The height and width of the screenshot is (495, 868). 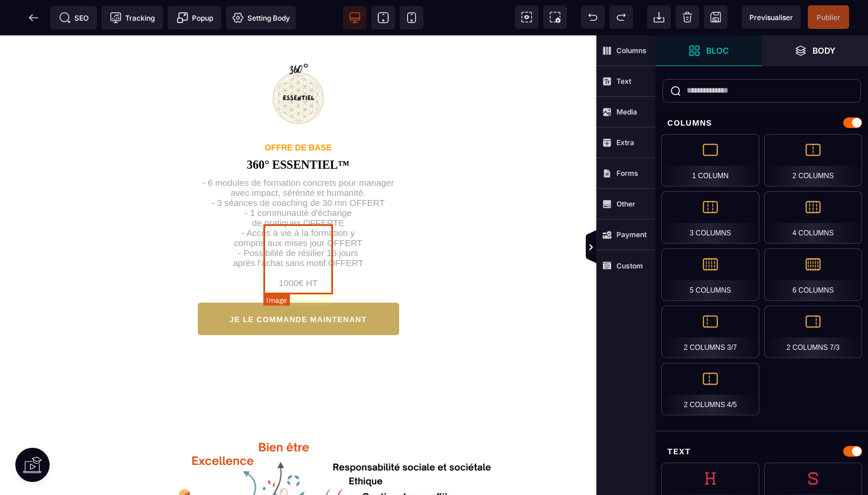 What do you see at coordinates (814, 51) in the screenshot?
I see `span: Open Layer Manager` at bounding box center [814, 51].